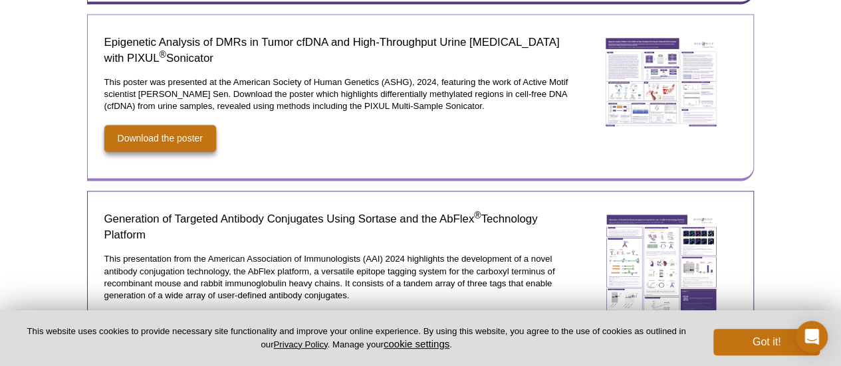 This screenshot has width=841, height=366. What do you see at coordinates (661, 82) in the screenshot?
I see `img: Epigenetic Analysis of DMRs in Tumor cfDNA and High-Throughput Urine Genetic Testing with PIXUL® ...` at bounding box center [661, 82].